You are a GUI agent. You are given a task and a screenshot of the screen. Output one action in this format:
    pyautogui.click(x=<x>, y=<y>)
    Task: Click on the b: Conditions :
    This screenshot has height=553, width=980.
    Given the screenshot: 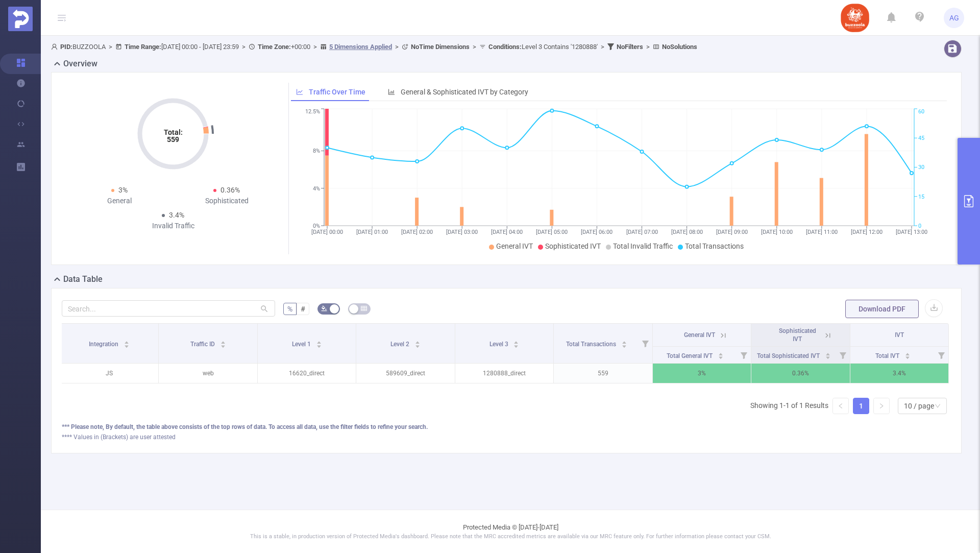 What is the action you would take?
    pyautogui.click(x=505, y=46)
    